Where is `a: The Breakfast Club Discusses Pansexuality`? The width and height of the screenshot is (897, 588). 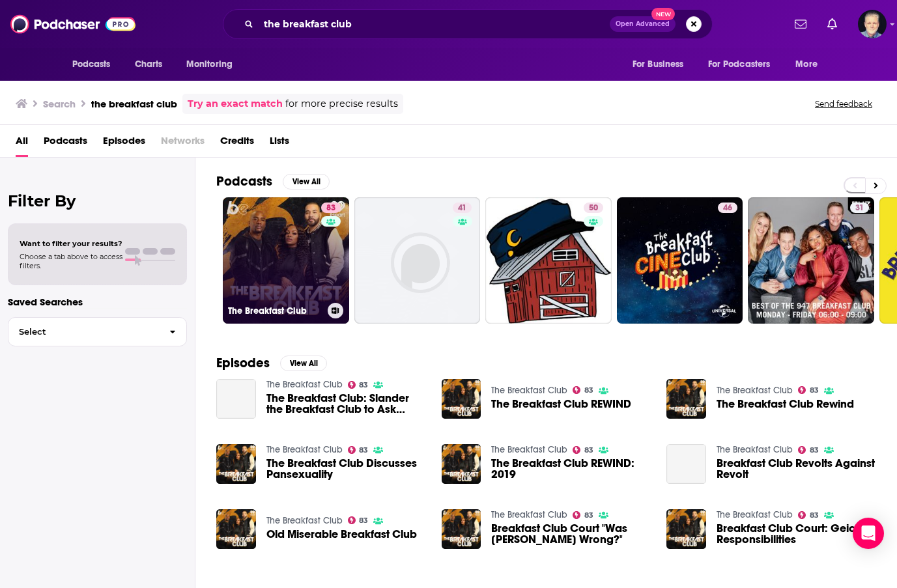
a: The Breakfast Club Discusses Pansexuality is located at coordinates (346, 469).